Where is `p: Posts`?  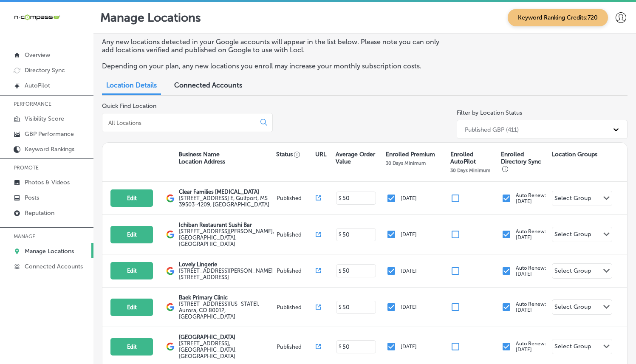 p: Posts is located at coordinates (32, 198).